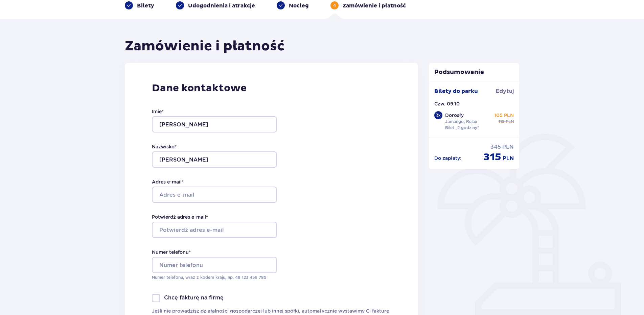  Describe the element at coordinates (447, 104) in the screenshot. I see `p: Czw. 09.10` at that location.